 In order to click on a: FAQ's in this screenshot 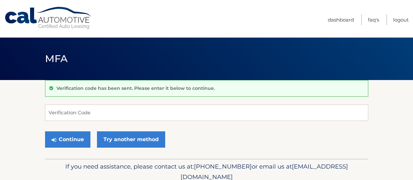, I will do `click(373, 20)`.